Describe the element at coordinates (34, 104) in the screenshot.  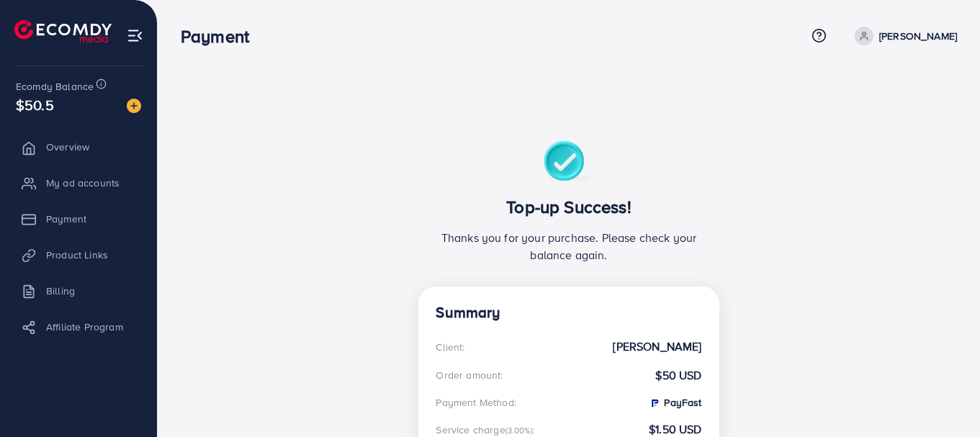
I see `span: $50.5` at that location.